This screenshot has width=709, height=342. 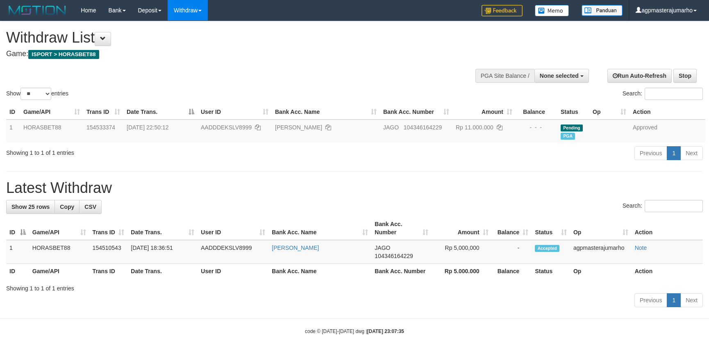 What do you see at coordinates (547, 248) in the screenshot?
I see `span: Accepted` at bounding box center [547, 248].